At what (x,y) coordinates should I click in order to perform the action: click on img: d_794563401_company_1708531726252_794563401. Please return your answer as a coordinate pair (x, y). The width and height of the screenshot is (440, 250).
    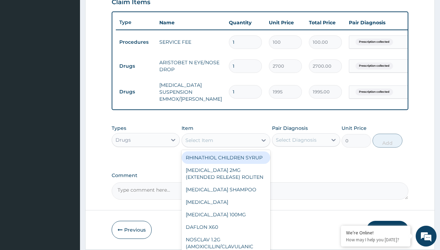
    Looking at the image, I should click on (21, 43).